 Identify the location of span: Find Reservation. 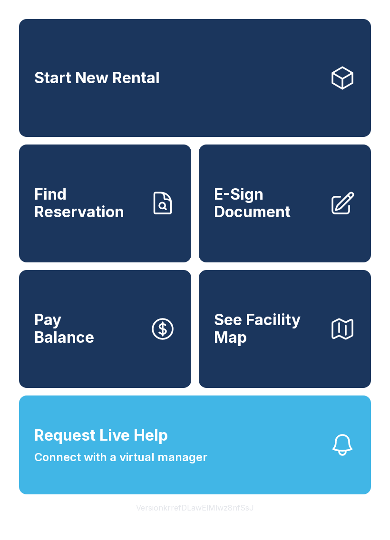
(88, 203).